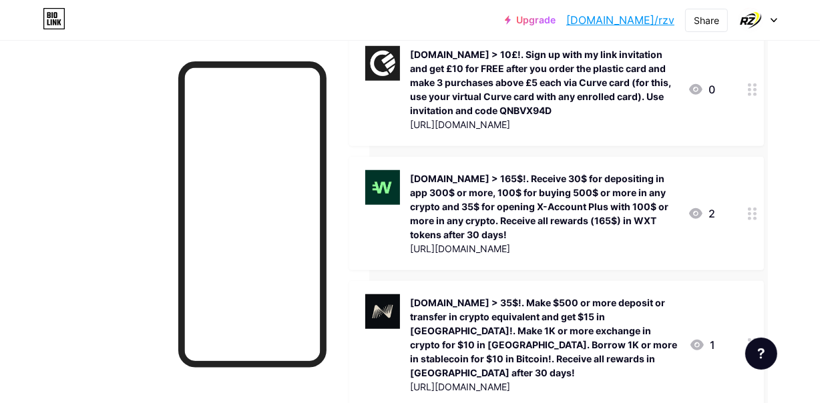 Image resolution: width=820 pixels, height=403 pixels. I want to click on img: rzv, so click(751, 20).